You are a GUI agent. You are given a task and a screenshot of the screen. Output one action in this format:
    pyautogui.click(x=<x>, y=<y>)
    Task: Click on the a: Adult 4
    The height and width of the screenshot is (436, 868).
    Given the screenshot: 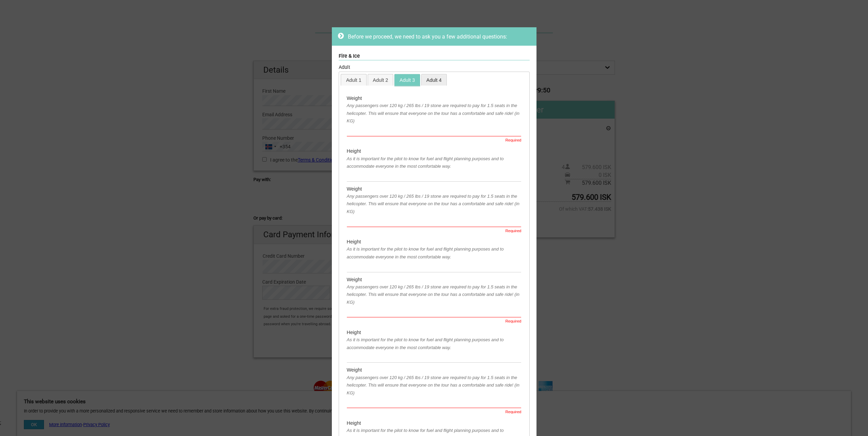 What is the action you would take?
    pyautogui.click(x=434, y=80)
    